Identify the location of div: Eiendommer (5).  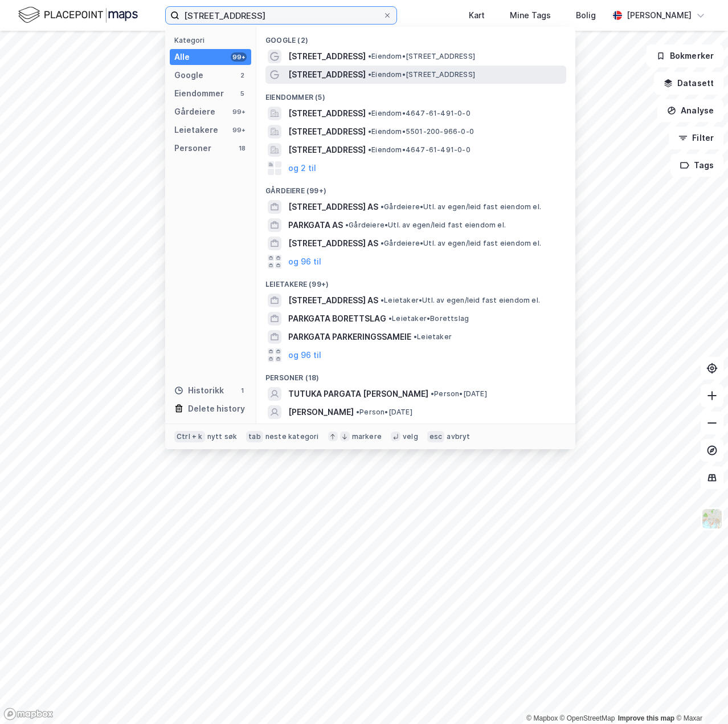
(416, 94).